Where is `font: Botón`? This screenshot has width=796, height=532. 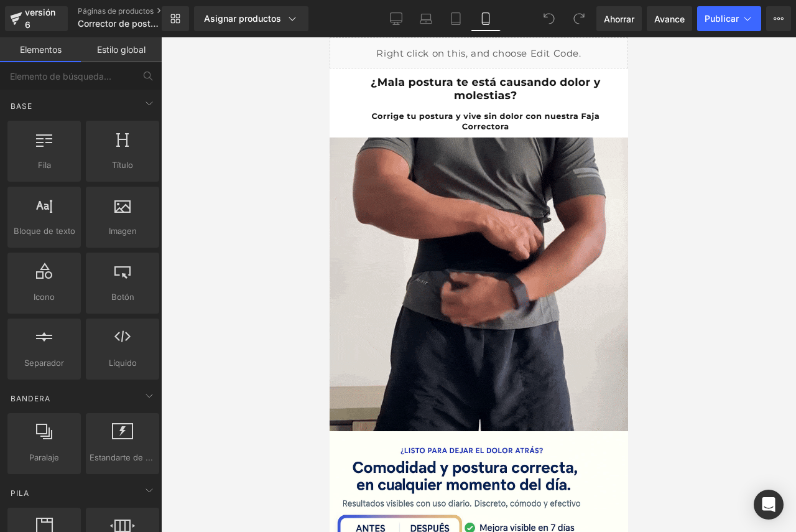 font: Botón is located at coordinates (123, 297).